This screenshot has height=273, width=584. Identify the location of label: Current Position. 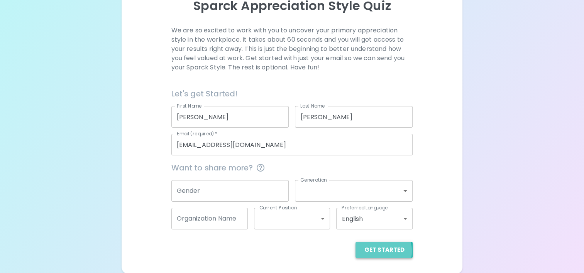
(278, 208).